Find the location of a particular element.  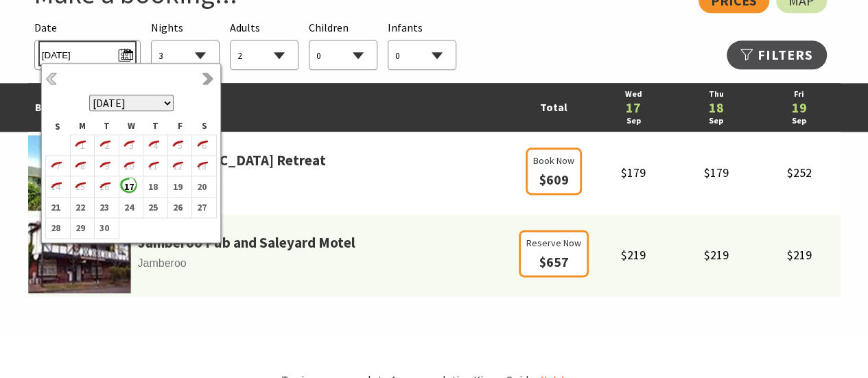

span: $609 is located at coordinates (553, 179).